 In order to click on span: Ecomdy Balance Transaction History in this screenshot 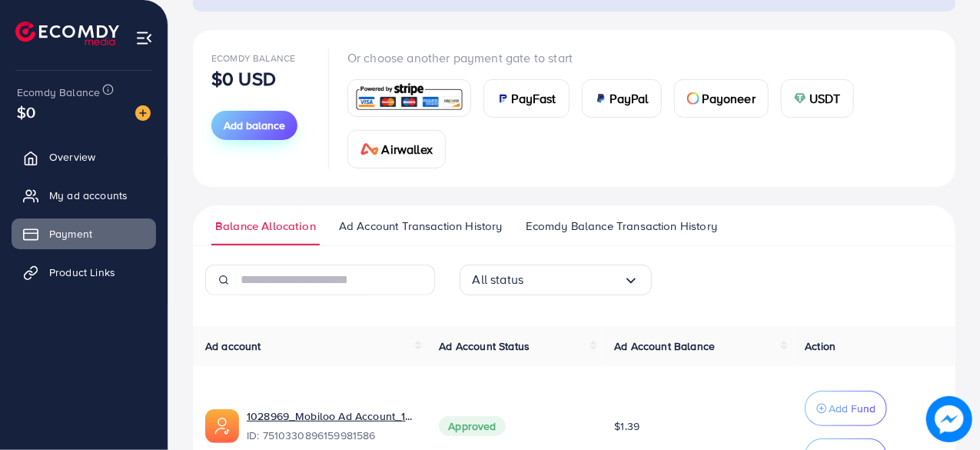, I will do `click(622, 226)`.